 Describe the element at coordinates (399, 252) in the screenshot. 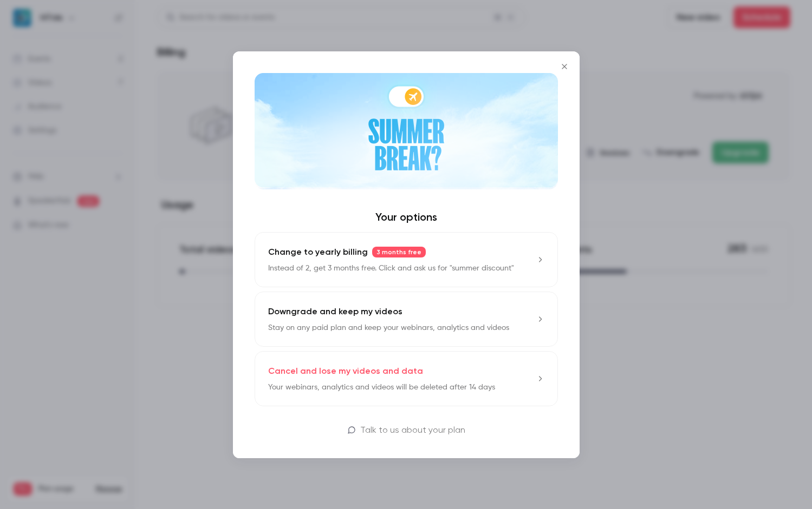

I see `span: 3 months free` at that location.